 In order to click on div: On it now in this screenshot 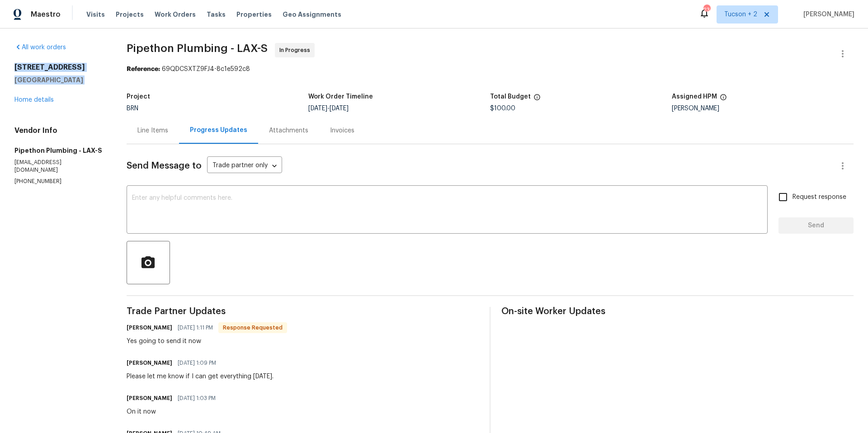, I will do `click(174, 412)`.